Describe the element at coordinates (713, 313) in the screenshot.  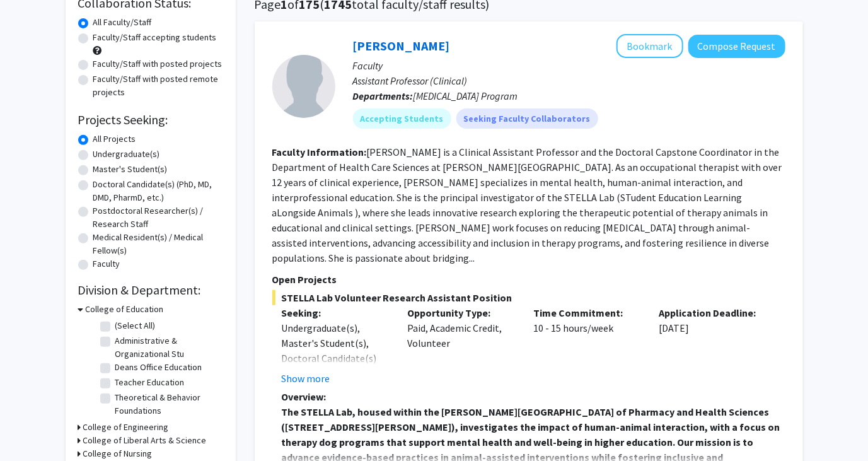
I see `p: Application Deadline:` at that location.